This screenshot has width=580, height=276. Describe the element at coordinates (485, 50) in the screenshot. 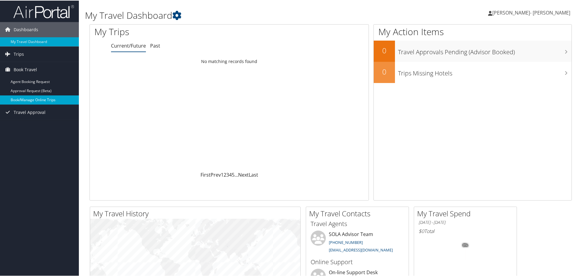

I see `h3: Travel Approvals Pending (Advisor Booked)` at that location.